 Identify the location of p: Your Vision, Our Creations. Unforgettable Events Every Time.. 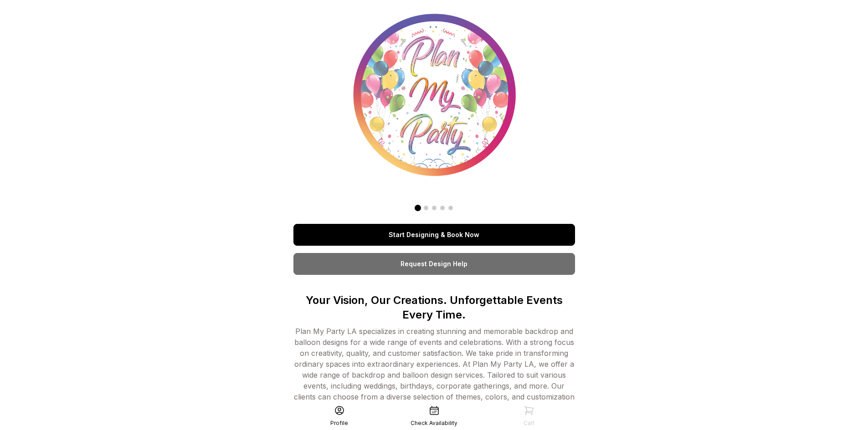
(434, 308).